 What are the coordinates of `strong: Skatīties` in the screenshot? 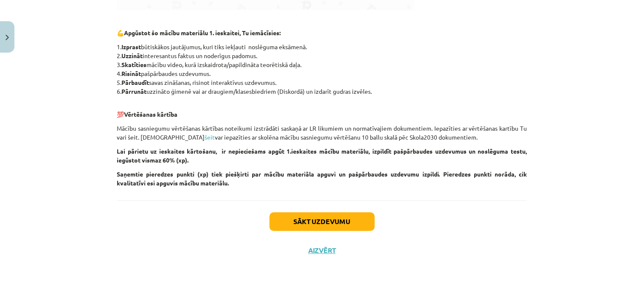 It's located at (135, 65).